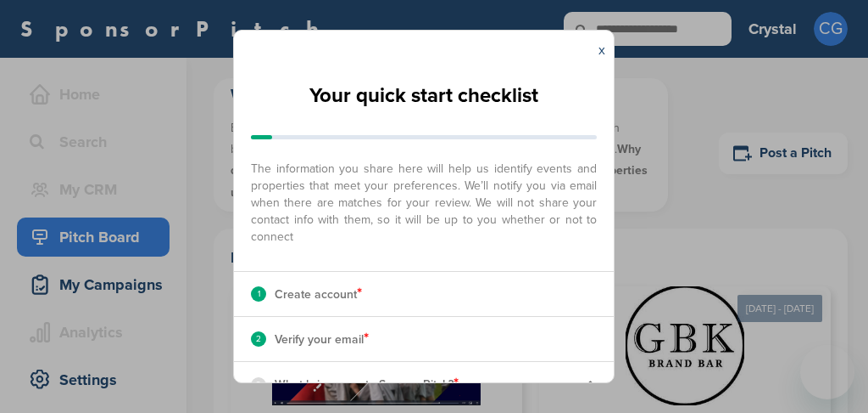 The height and width of the screenshot is (413, 868). Describe the element at coordinates (424, 198) in the screenshot. I see `span: The information you share here will help us identify events and properties that meet your prefere...` at that location.